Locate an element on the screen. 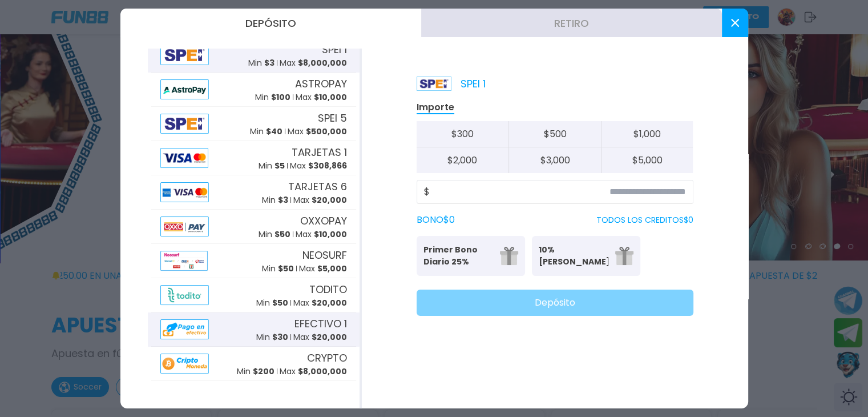 The height and width of the screenshot is (417, 868). button: $300 is located at coordinates (463, 134).